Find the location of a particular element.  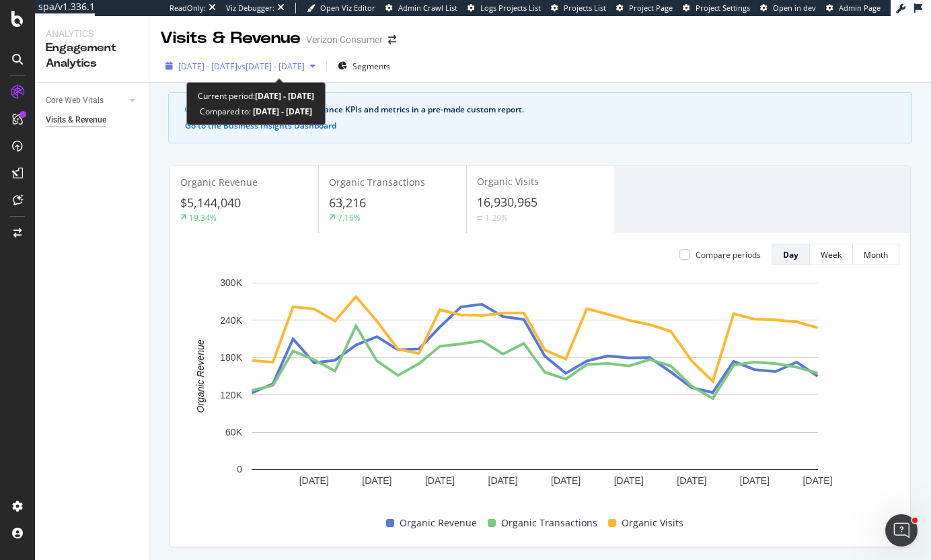

text: 180K is located at coordinates (231, 357).